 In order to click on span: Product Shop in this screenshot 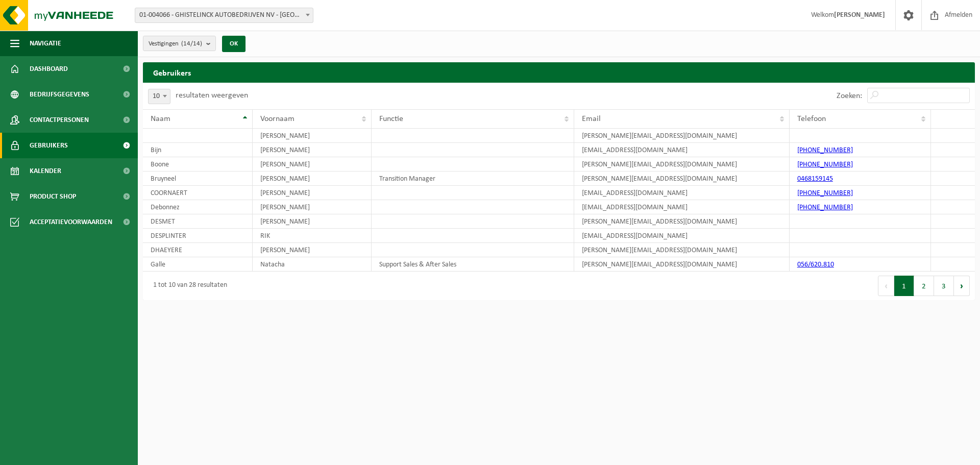, I will do `click(53, 197)`.